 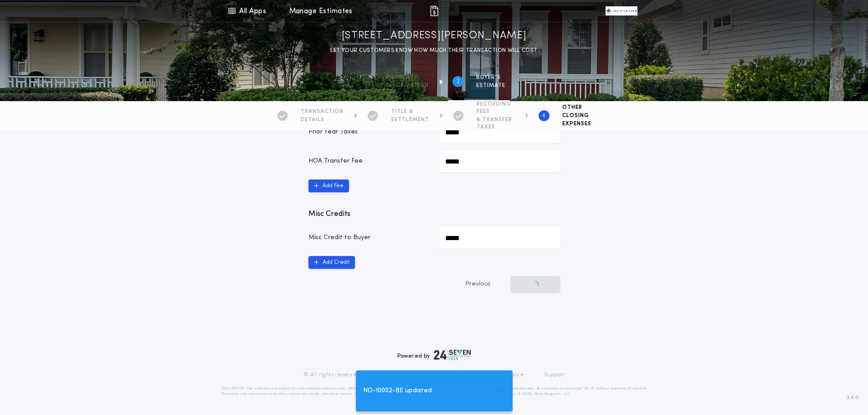 I want to click on p: Misc Credit to Buyer, so click(x=369, y=238).